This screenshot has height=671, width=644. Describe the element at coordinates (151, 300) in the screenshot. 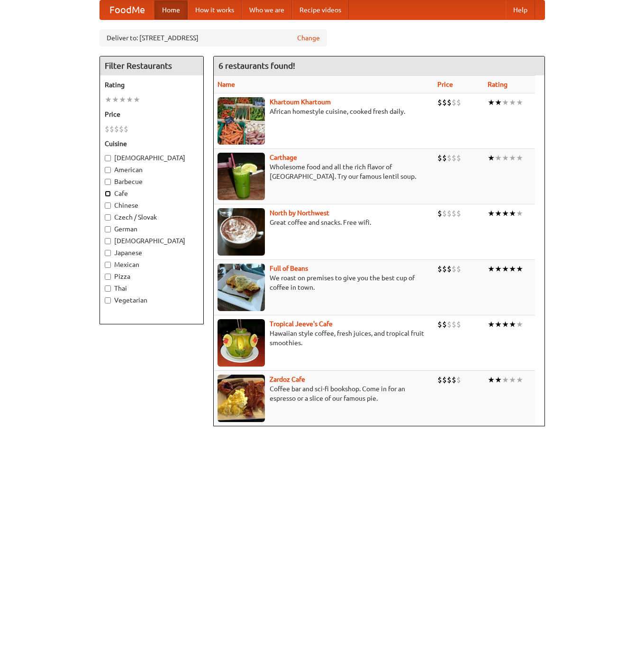

I see `label: Vegetarian` at that location.